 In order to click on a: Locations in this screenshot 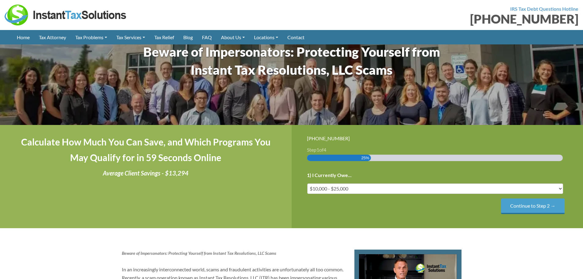, I will do `click(266, 37)`.